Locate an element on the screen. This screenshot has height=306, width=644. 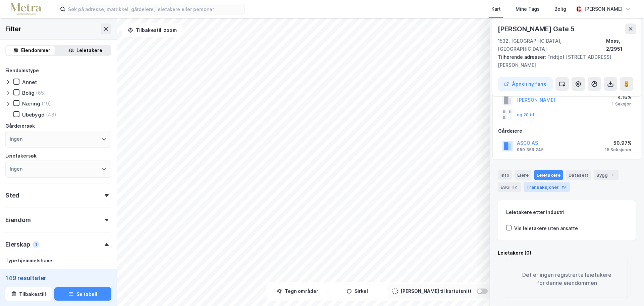
div: Sted is located at coordinates (12, 195).